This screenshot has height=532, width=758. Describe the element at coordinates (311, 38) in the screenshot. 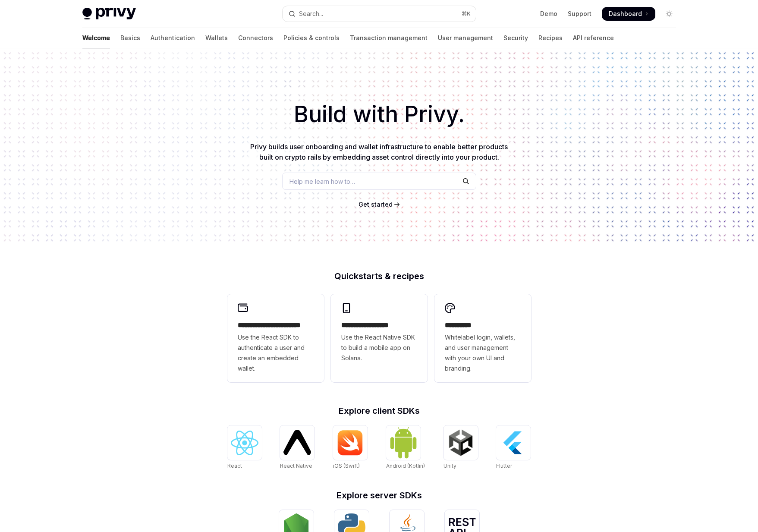

I see `a: Policies & controls` at that location.